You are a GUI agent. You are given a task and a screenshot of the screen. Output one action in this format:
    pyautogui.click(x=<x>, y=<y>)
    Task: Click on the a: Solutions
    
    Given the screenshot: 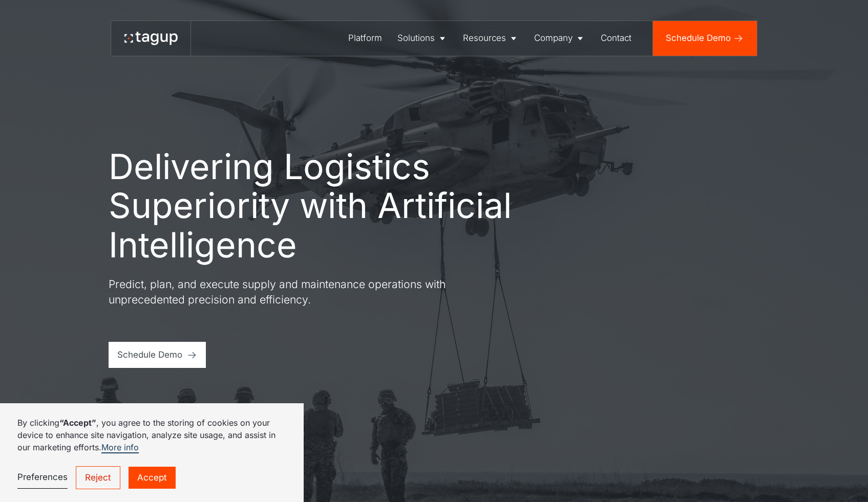 What is the action you would take?
    pyautogui.click(x=423, y=39)
    